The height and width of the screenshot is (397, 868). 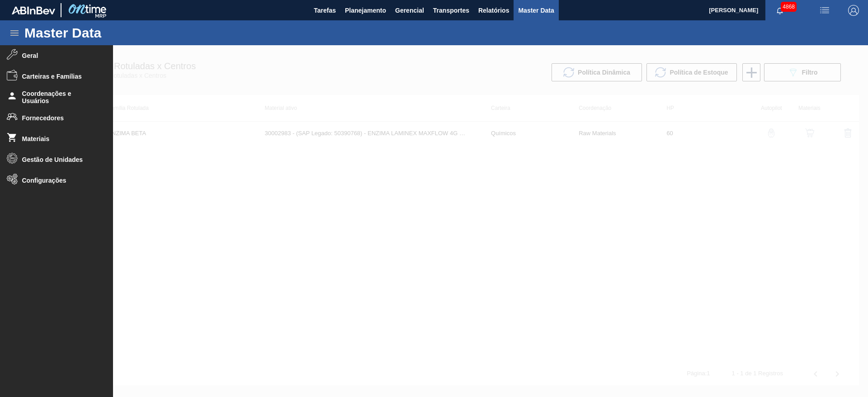 What do you see at coordinates (59, 160) in the screenshot?
I see `span: Gestão de Unidades` at bounding box center [59, 160].